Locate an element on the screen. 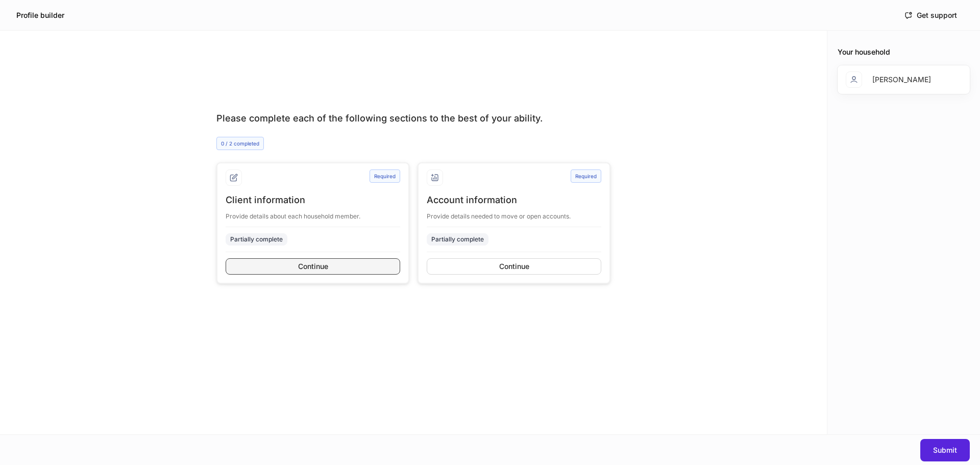  div: Submit is located at coordinates (945, 450).